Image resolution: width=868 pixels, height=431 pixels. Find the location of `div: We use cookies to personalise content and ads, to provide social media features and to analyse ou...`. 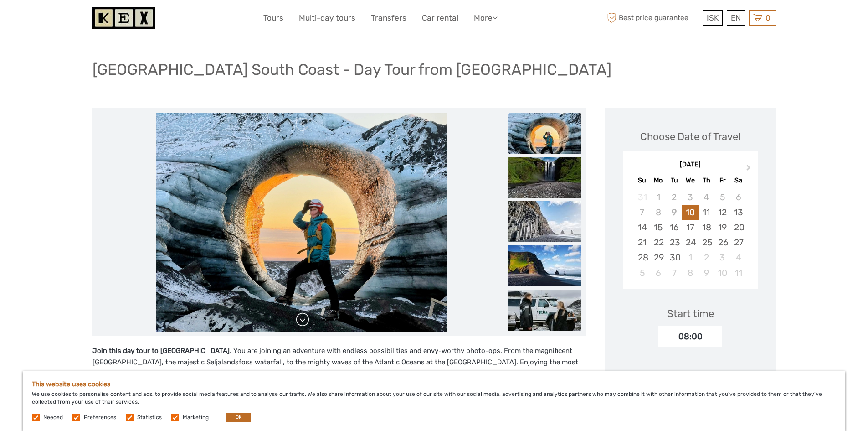

div: We use cookies to personalise content and ads, to provide social media features and to analyse ou... is located at coordinates (434, 401).